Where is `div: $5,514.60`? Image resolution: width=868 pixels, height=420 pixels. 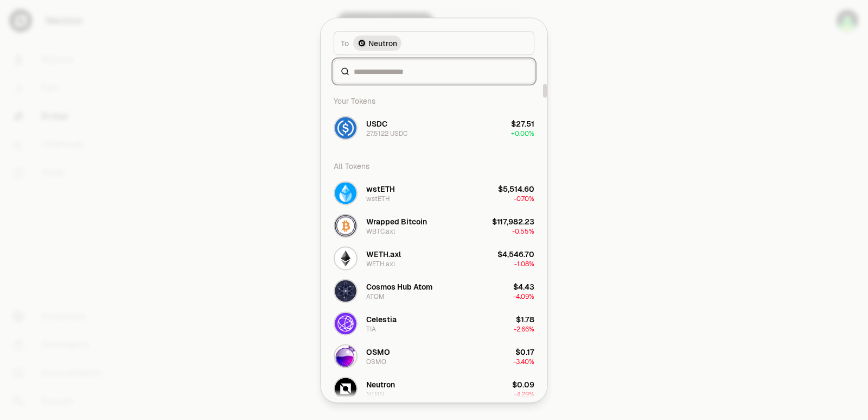 div: $5,514.60 is located at coordinates (516, 189).